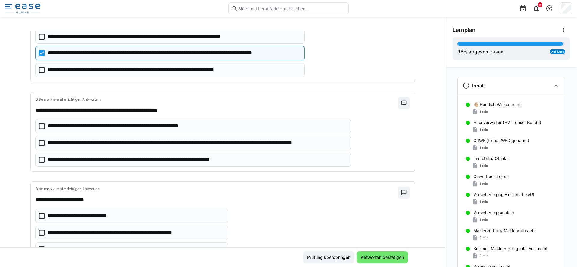 This screenshot has height=267, width=577. I want to click on span: Prüfung überspringen, so click(329, 257).